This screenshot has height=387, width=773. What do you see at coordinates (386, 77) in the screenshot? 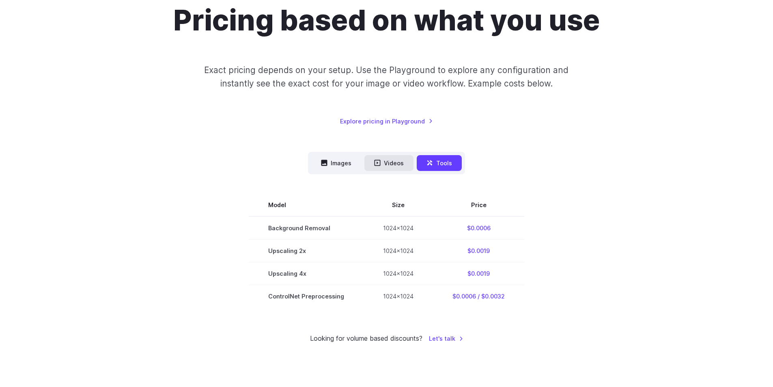
I see `p: Exact pricing depends on your setup. Use the Playground to explore any configuration and instantl...` at bounding box center [386, 77].